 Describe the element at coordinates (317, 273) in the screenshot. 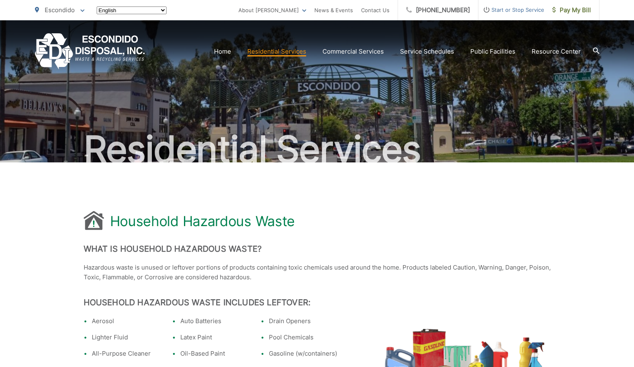

I see `p: Hazardous waste is unused or leftover portions of products containing toxic chemicals used around...` at that location.